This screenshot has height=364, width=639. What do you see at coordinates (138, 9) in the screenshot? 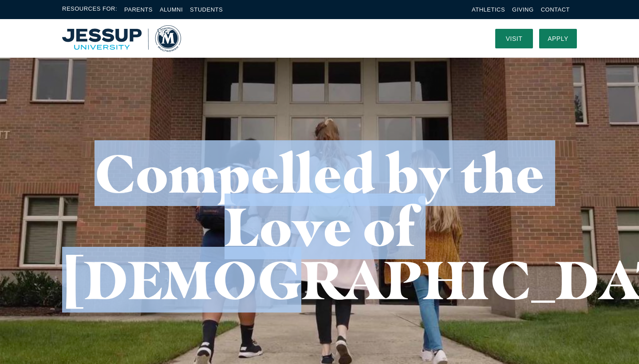
I see `a: Parents` at bounding box center [138, 9].